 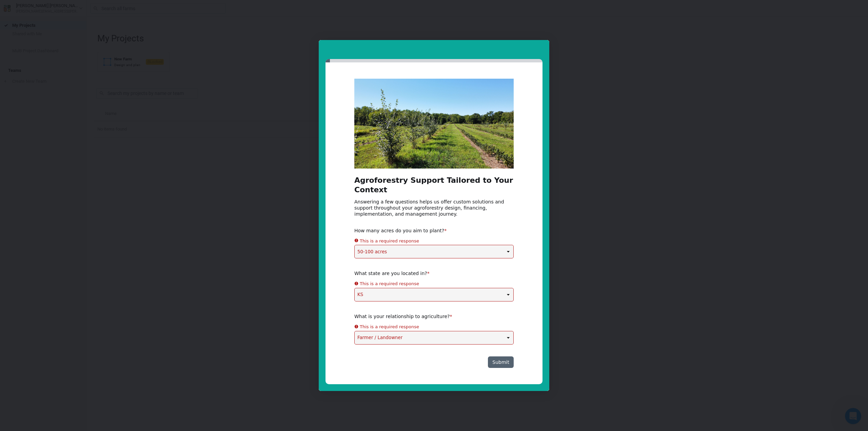 What do you see at coordinates (500, 362) in the screenshot?
I see `button: Submit` at bounding box center [500, 362].